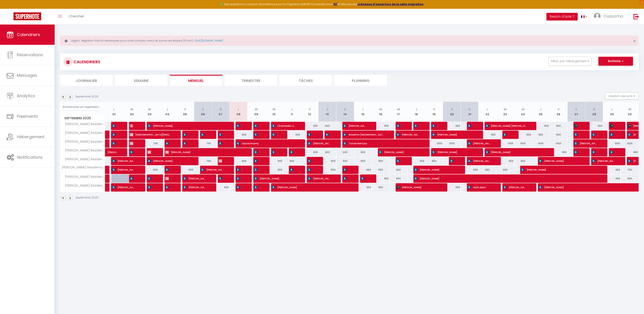 This screenshot has width=644, height=314. I want to click on th: 18, so click(416, 112).